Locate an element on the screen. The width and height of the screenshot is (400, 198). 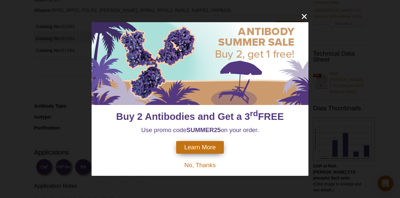
span: No, Thanks is located at coordinates (200, 165).